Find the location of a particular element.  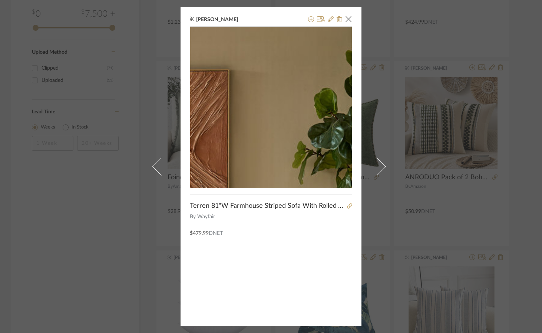

button: Close is located at coordinates (349, 19).